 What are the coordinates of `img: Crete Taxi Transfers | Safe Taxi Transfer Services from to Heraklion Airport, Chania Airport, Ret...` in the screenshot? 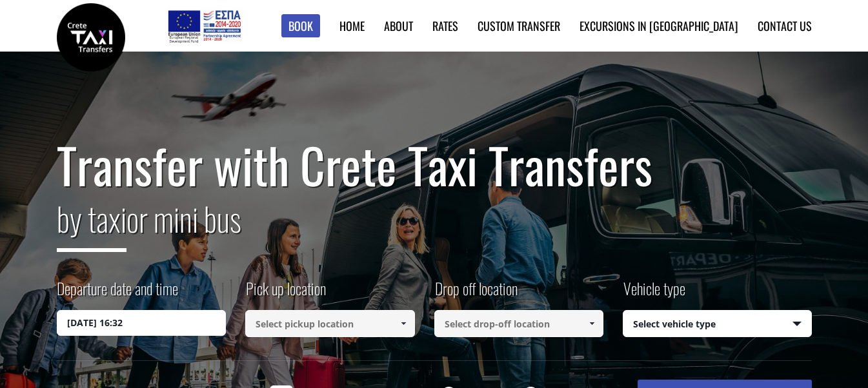 It's located at (91, 37).